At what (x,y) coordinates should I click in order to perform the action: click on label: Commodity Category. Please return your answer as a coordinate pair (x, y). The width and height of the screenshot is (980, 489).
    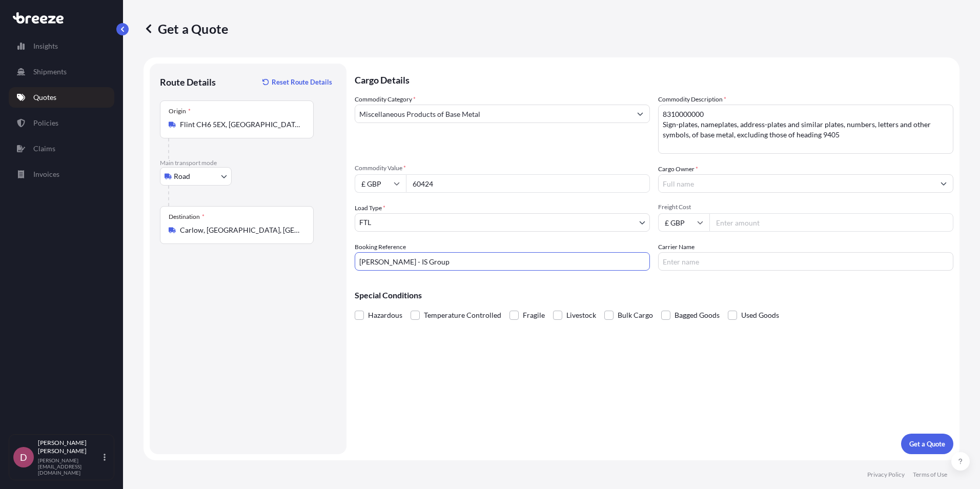
    Looking at the image, I should click on (385, 100).